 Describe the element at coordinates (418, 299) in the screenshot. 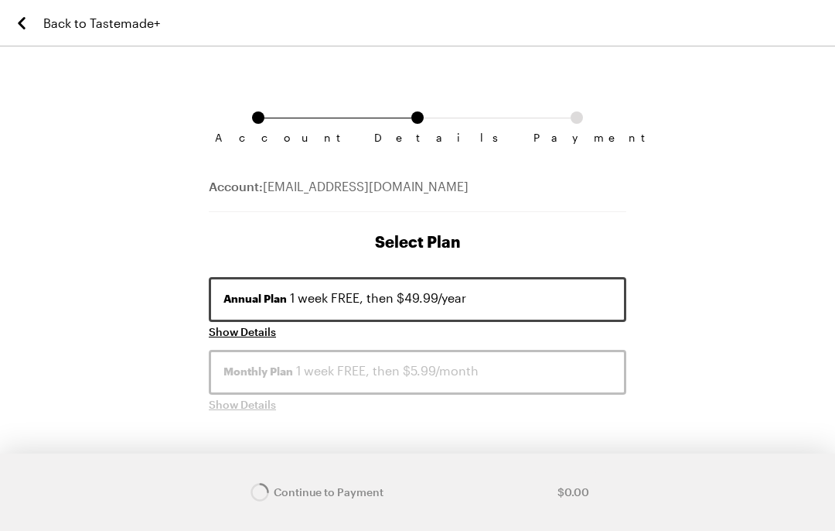

I see `button: Annual Plan 1 week FREE, then $49.99/year` at that location.